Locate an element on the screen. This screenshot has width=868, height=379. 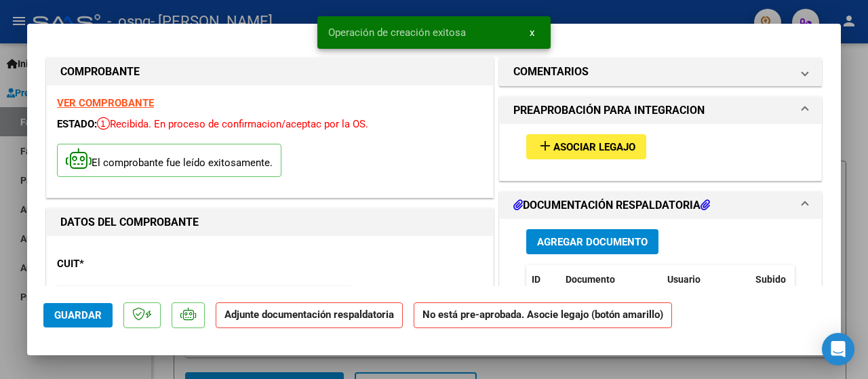
h1: DOCUMENTACIÓN RESPALDATORIA is located at coordinates (612, 206).